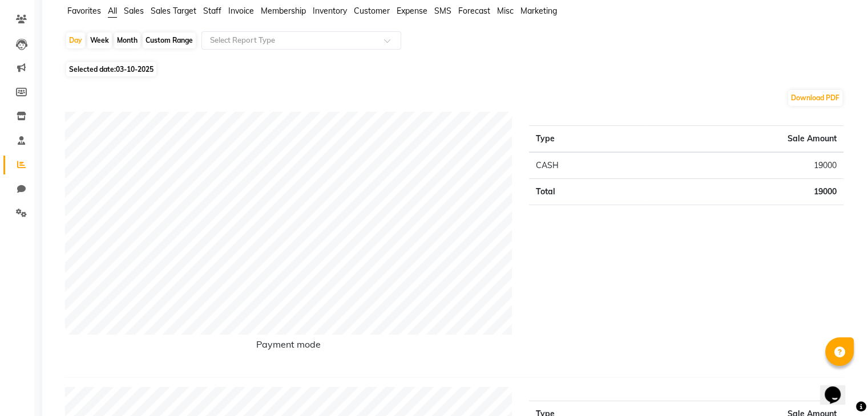  I want to click on div: Day, so click(76, 41).